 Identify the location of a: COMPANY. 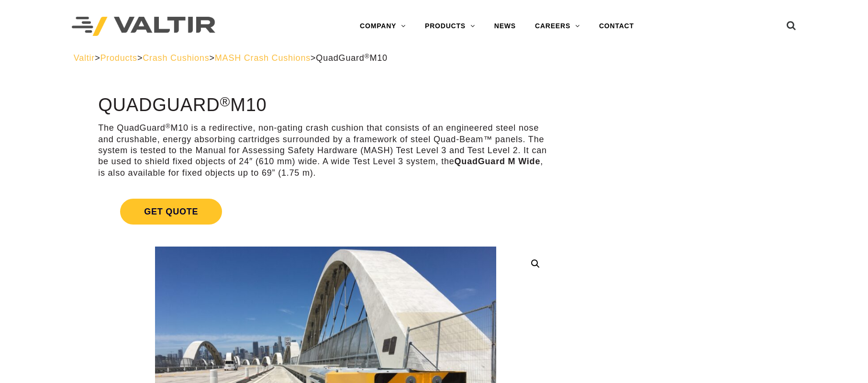
(383, 26).